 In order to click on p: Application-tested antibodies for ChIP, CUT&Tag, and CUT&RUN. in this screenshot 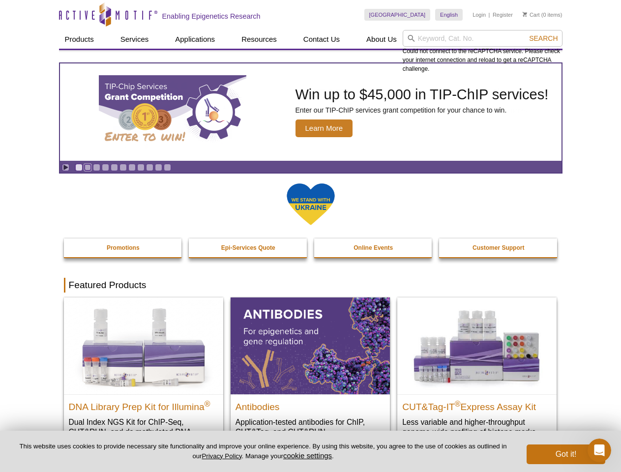, I will do `click(310, 427)`.